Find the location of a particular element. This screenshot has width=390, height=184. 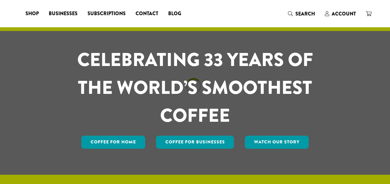

h1: CELEBRATING 33 YEARS OF THE WORLD’S SMOOTHEST COFFEE is located at coordinates (195, 88).